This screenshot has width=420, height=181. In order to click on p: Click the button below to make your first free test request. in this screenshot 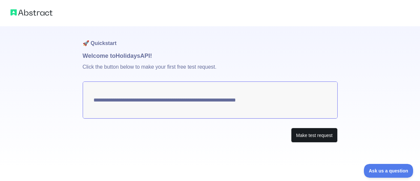, I will do `click(210, 71)`.